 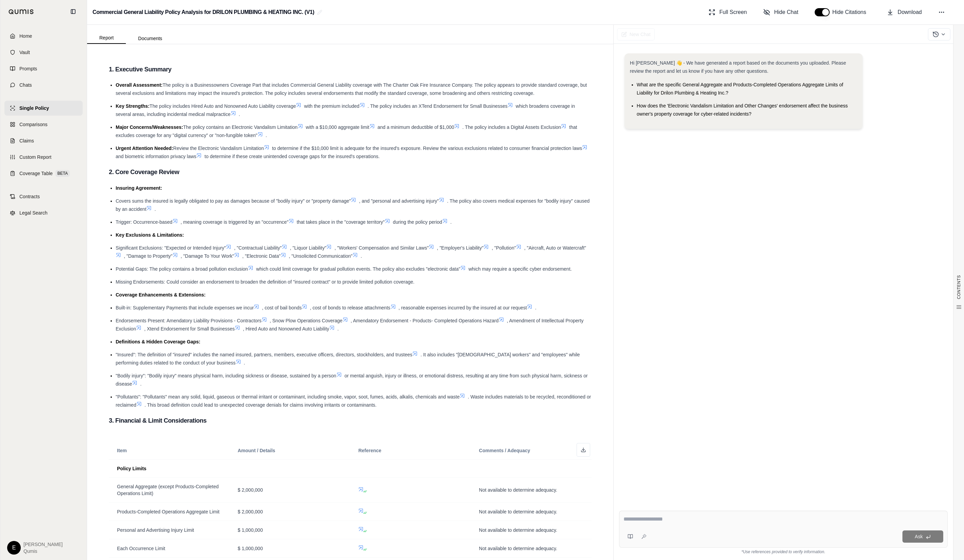 What do you see at coordinates (919, 537) in the screenshot?
I see `span: Ask` at bounding box center [919, 537].